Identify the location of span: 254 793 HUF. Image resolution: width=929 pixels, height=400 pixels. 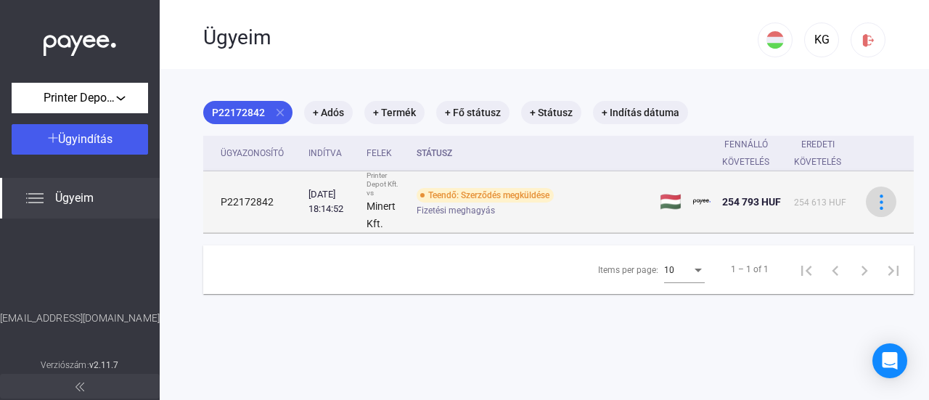
(751, 202).